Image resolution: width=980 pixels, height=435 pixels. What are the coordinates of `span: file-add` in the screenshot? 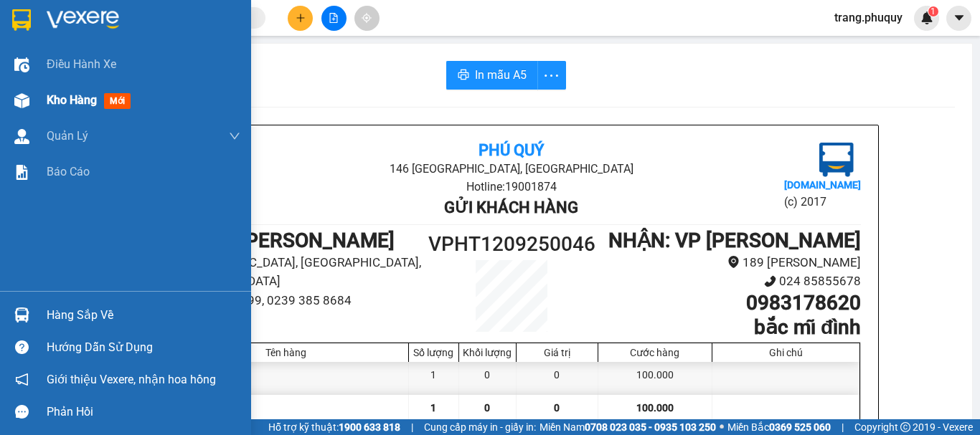 It's located at (333, 18).